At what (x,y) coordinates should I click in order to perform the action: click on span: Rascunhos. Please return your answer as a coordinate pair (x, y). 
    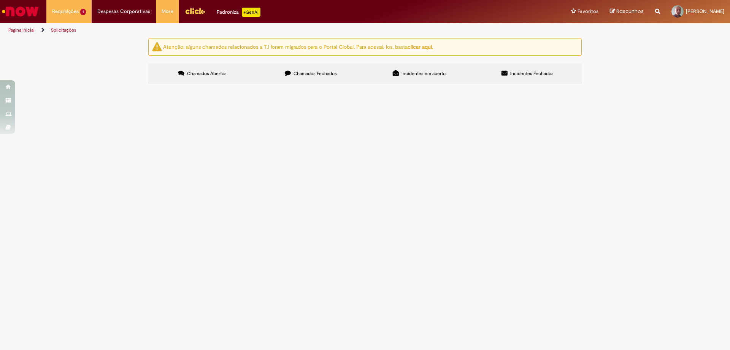
    Looking at the image, I should click on (630, 11).